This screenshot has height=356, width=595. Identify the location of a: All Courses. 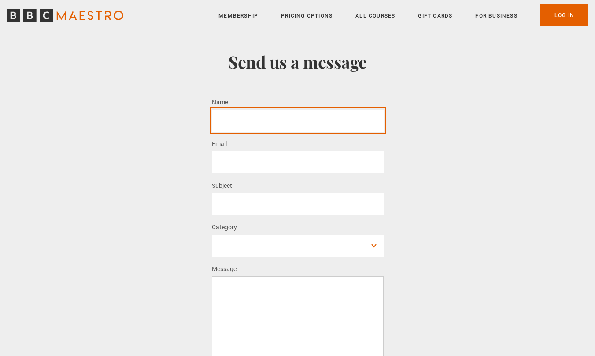
(375, 16).